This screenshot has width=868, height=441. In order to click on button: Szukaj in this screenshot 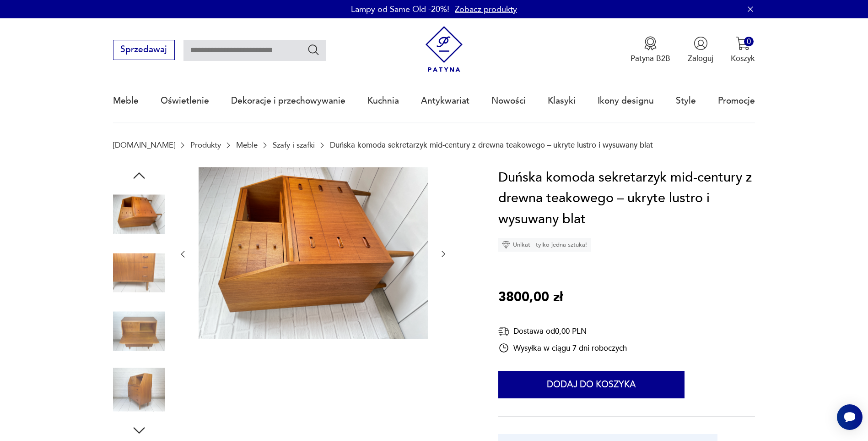, I will do `click(313, 50)`.